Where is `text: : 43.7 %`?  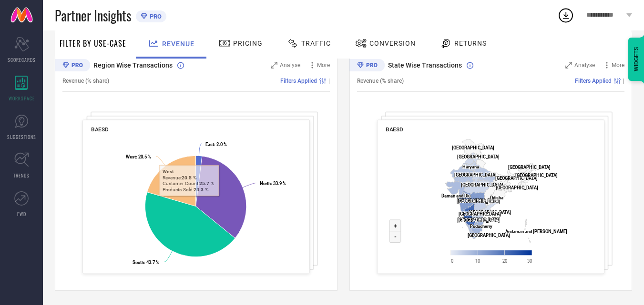 text: : 43.7 % is located at coordinates (146, 262).